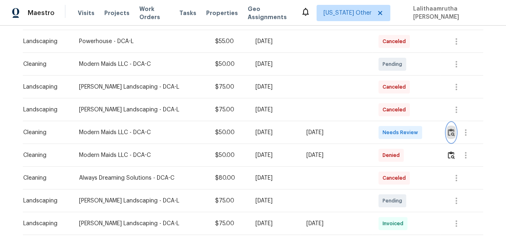 The image size is (506, 237). I want to click on span: Geo Assignments, so click(269, 13).